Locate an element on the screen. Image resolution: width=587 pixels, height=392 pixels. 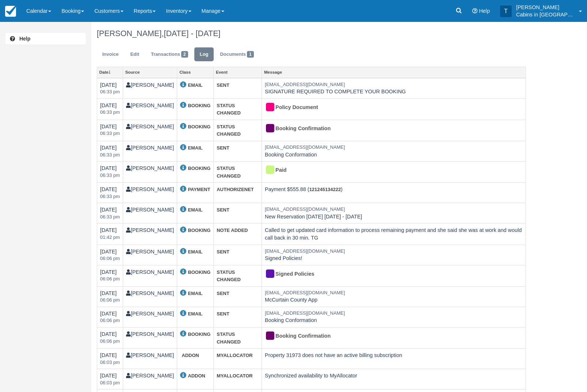
em: 2025-09-17 18:33:22-0500 is located at coordinates (110, 155).